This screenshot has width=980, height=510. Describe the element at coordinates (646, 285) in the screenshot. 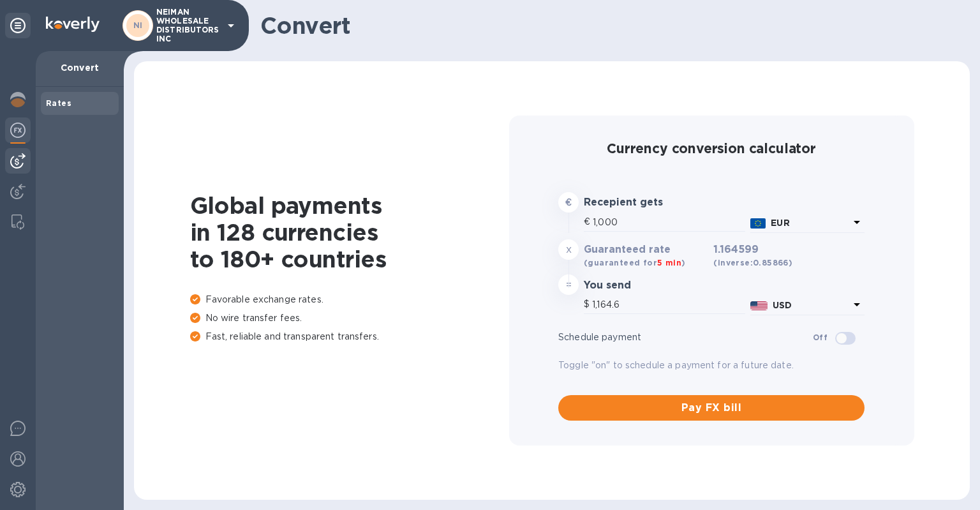

I see `h3: You send` at that location.